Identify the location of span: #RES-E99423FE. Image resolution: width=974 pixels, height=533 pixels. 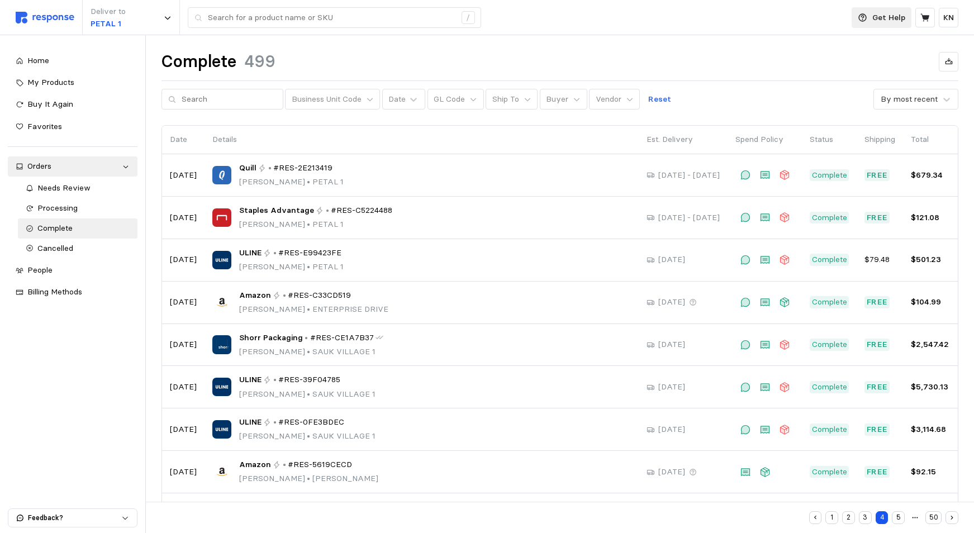
(310, 253).